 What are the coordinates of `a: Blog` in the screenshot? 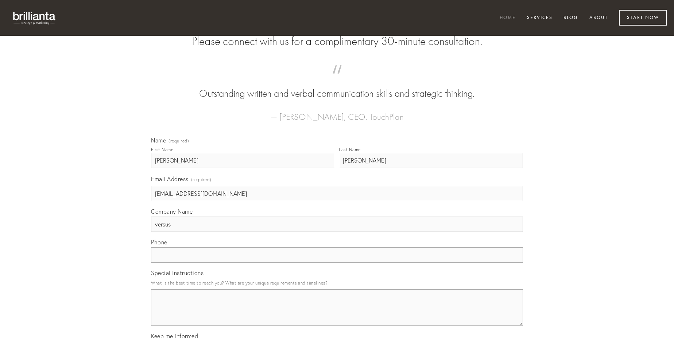 It's located at (571, 18).